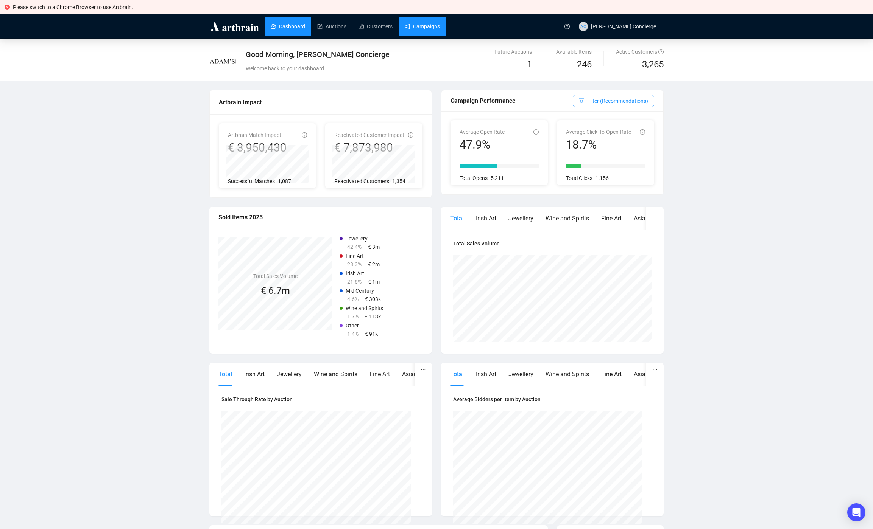 The width and height of the screenshot is (873, 529). What do you see at coordinates (288, 26) in the screenshot?
I see `a: Dashboard` at bounding box center [288, 26].